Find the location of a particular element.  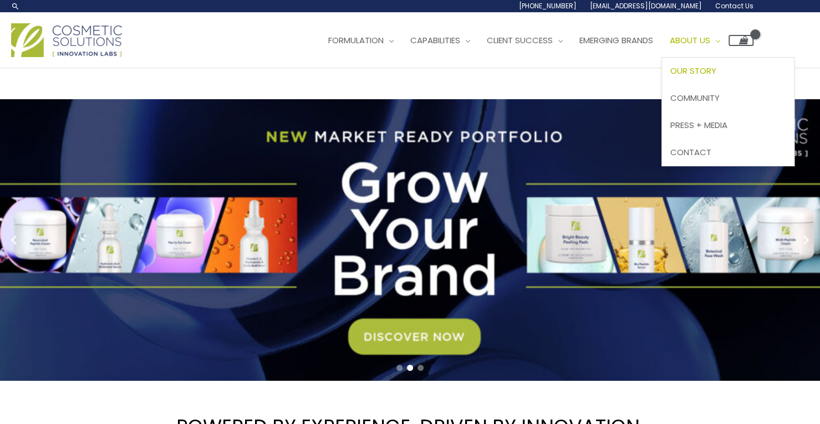

a: Contact is located at coordinates (728, 152).